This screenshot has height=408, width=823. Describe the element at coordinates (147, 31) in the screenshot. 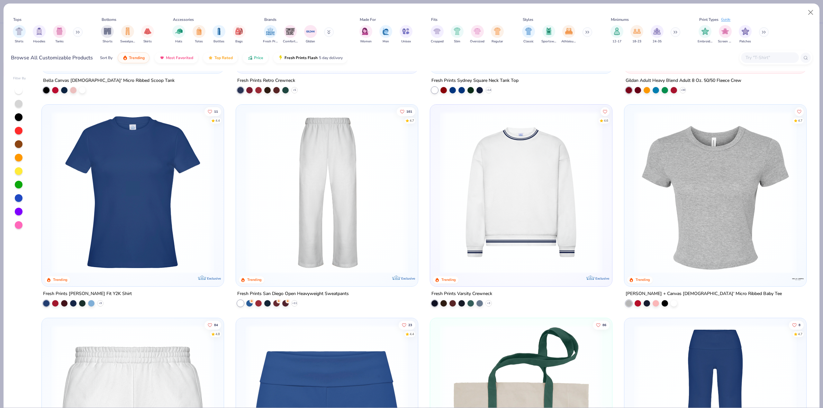

I see `img: Skirts Image` at that location.